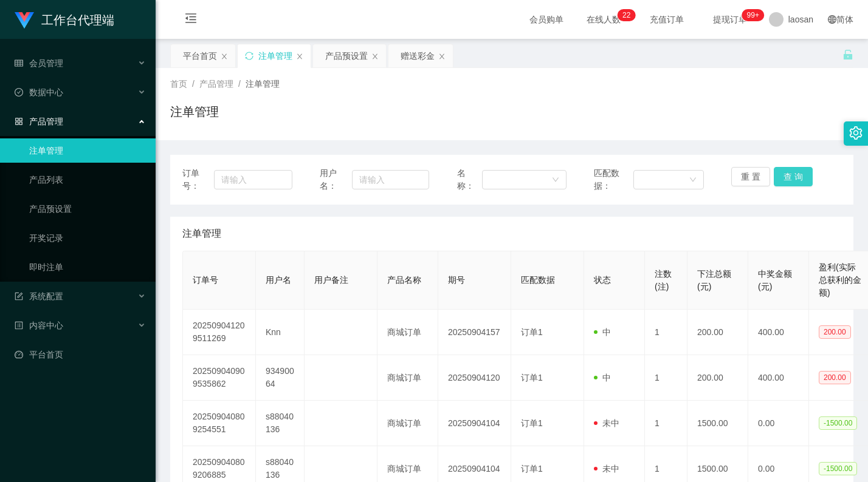 The width and height of the screenshot is (868, 482). Describe the element at coordinates (856, 133) in the screenshot. I see `i: 图标: setting` at that location.